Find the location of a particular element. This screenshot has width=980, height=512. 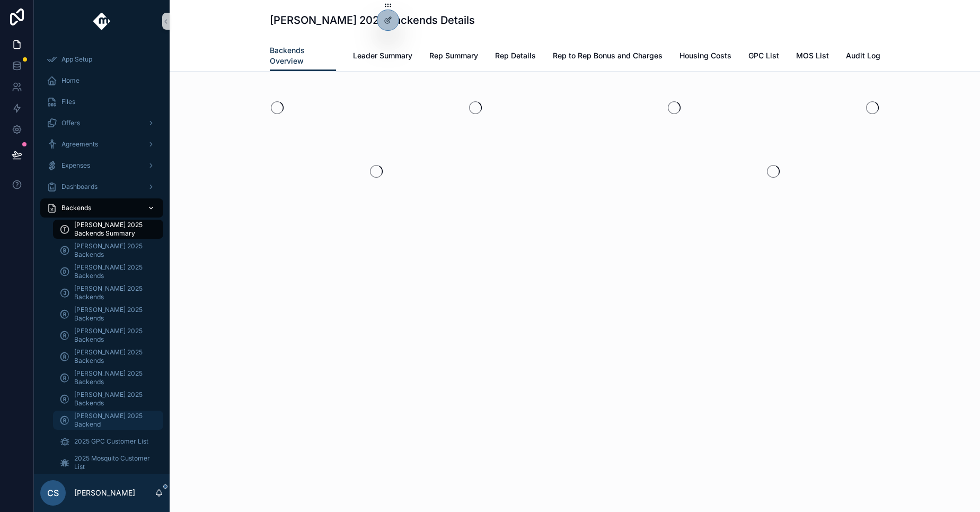

span: 2025 GPC Customer List is located at coordinates (112, 441).